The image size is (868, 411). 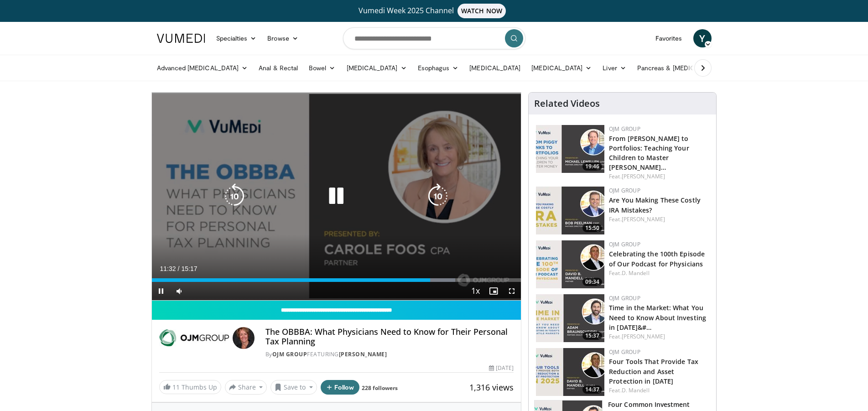 I want to click on button: Playback Rate, so click(x=475, y=292).